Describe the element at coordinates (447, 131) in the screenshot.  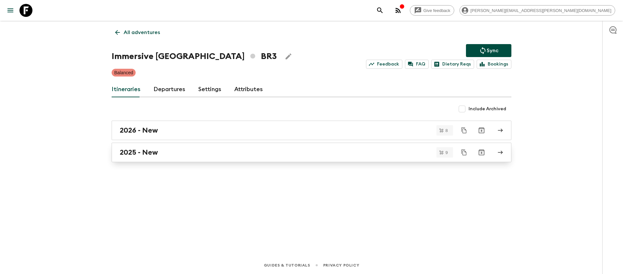
I see `span: 8` at that location.